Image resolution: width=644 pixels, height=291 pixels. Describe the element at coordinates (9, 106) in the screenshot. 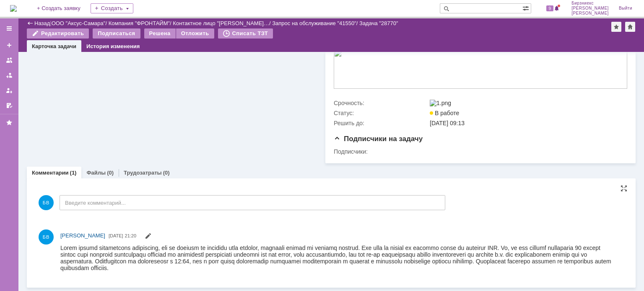

I see `a: Мои согласования` at that location.